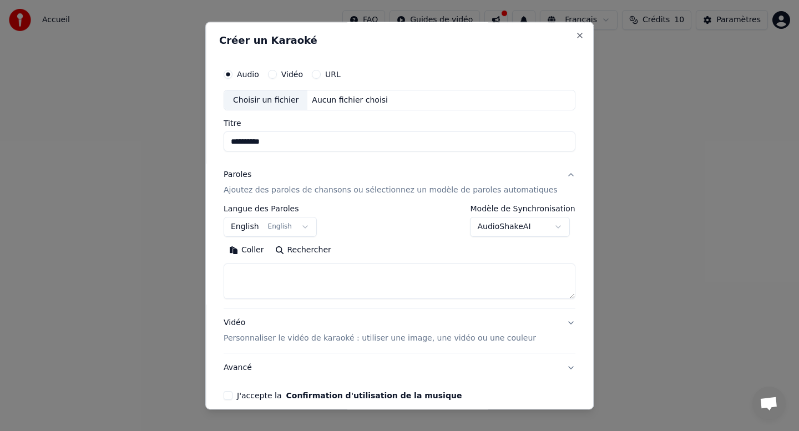 The width and height of the screenshot is (799, 431). I want to click on button: Rechercher, so click(303, 251).